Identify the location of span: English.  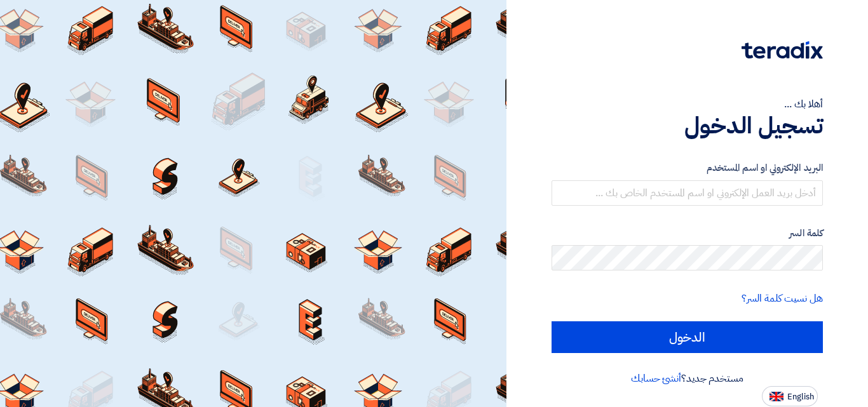
(801, 397).